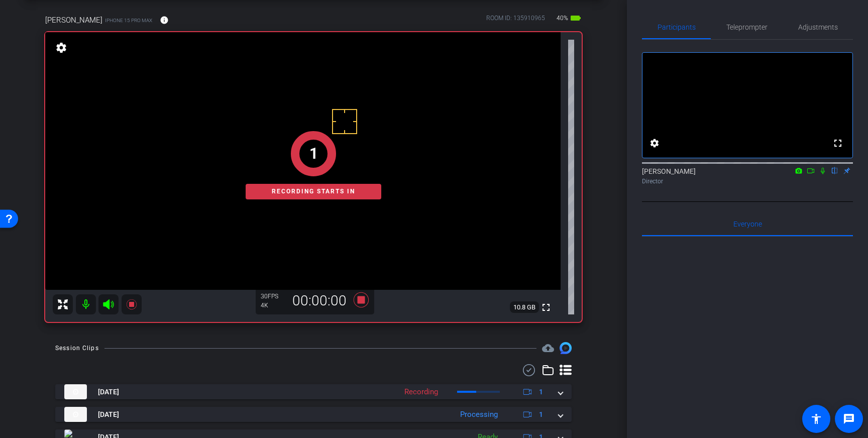  What do you see at coordinates (655, 143) in the screenshot?
I see `mat-icon: settings` at bounding box center [655, 143].